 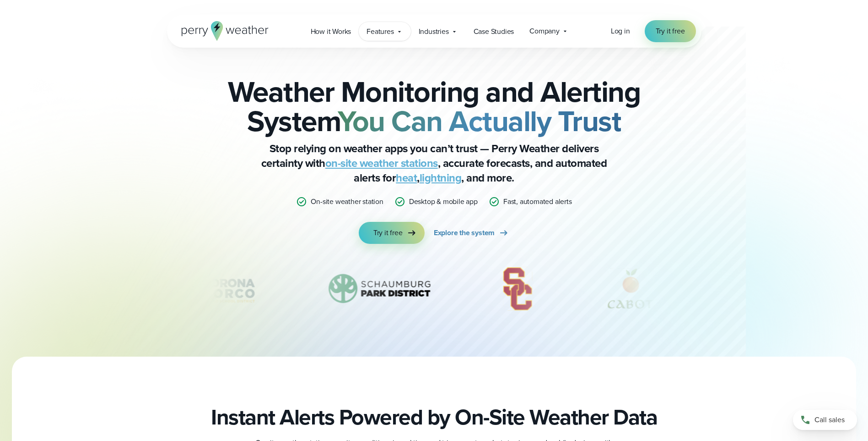 I want to click on span: Features, so click(x=380, y=32).